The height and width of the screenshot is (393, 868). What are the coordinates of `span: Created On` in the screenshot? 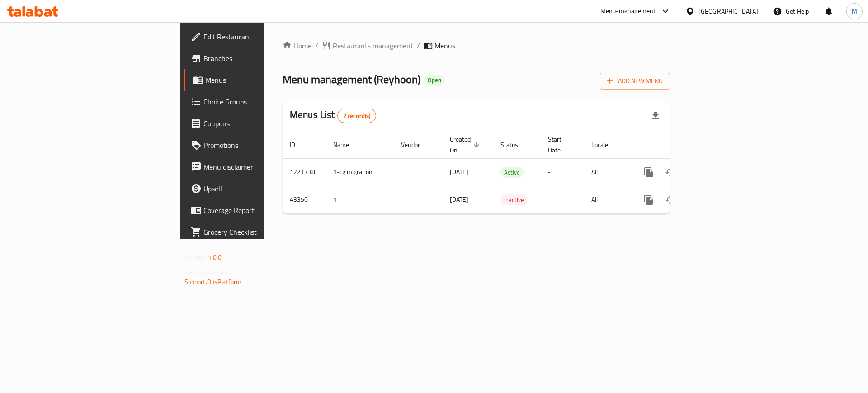 It's located at (466, 145).